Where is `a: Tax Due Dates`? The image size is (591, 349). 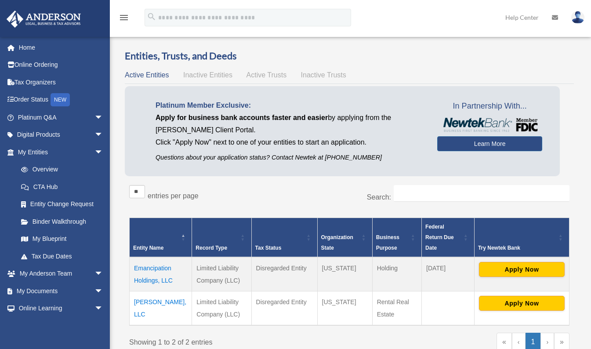
a: Tax Due Dates is located at coordinates (62, 256).